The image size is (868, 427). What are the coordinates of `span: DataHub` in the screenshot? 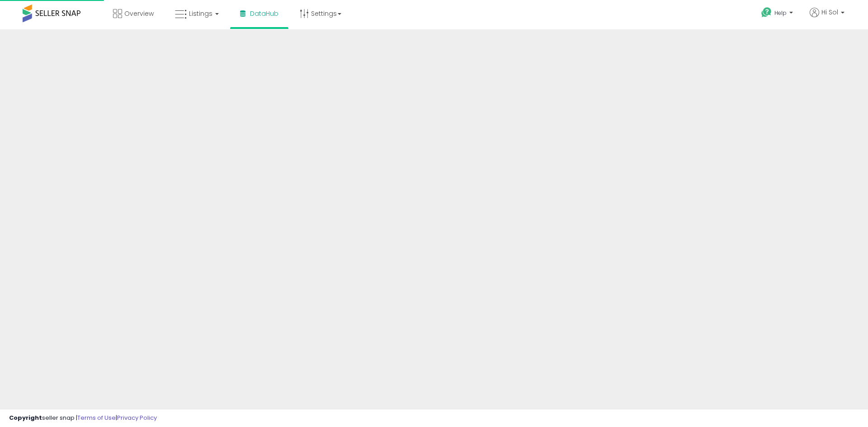 It's located at (264, 14).